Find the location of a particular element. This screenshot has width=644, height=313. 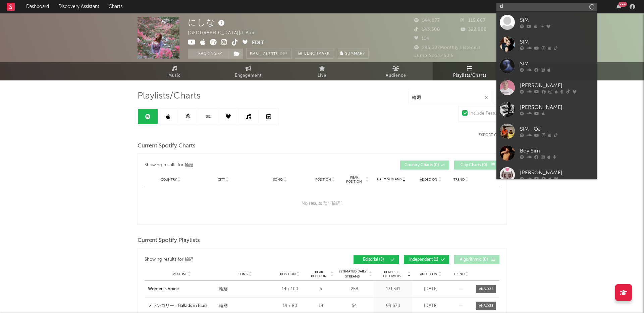

em: Off is located at coordinates (284, 54).